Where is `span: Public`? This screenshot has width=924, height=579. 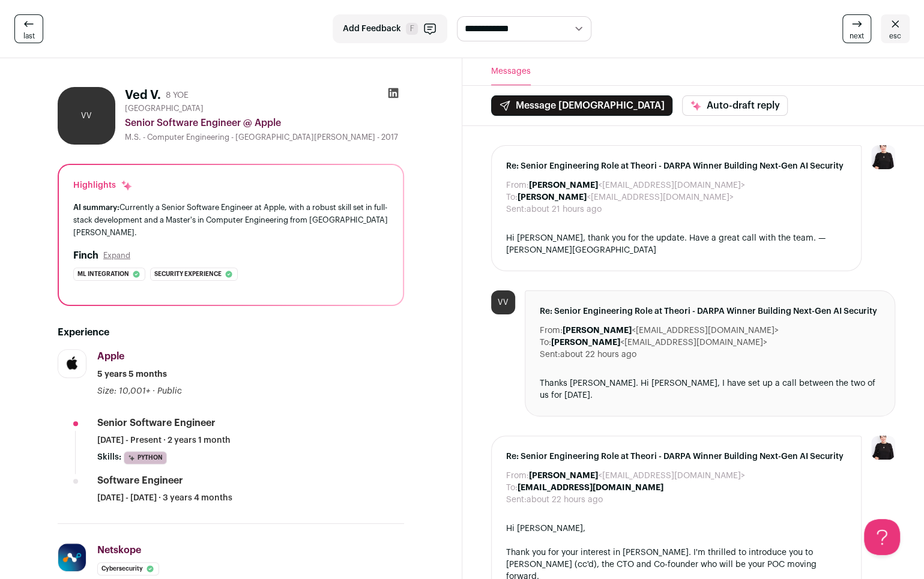
span: Public is located at coordinates (169, 391).